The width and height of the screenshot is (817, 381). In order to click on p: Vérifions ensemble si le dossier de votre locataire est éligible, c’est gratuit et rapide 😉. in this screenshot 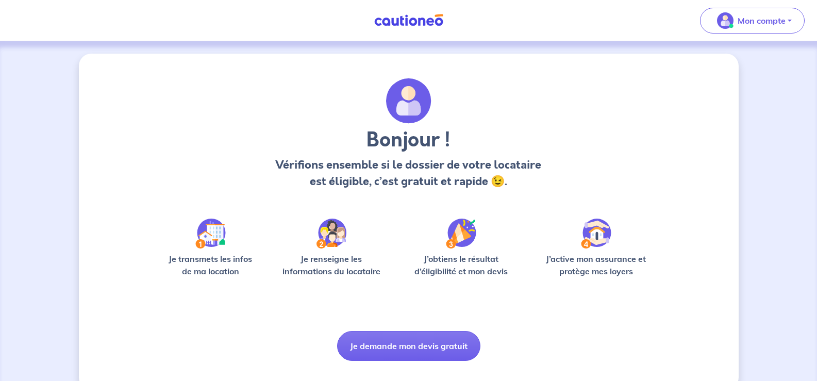, I will do `click(408, 173)`.